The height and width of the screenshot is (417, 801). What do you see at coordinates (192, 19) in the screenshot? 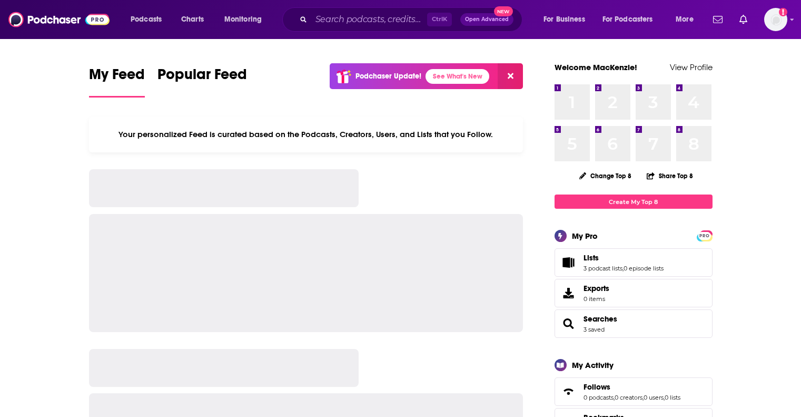
I see `span: Charts` at bounding box center [192, 19].